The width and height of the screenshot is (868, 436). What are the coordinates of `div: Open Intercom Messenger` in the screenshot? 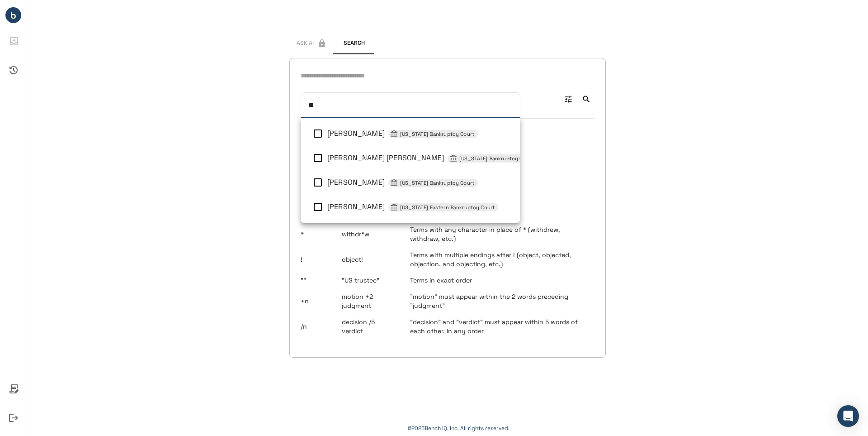 It's located at (848, 416).